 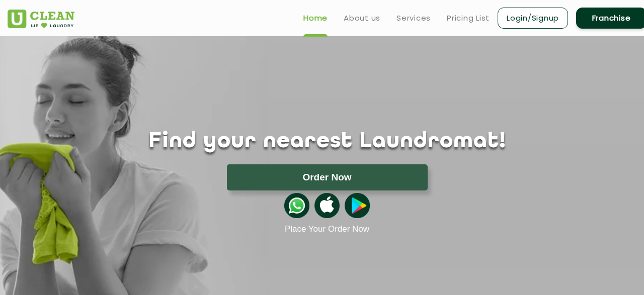 What do you see at coordinates (297, 205) in the screenshot?
I see `img: whatsappicon.png` at bounding box center [297, 205].